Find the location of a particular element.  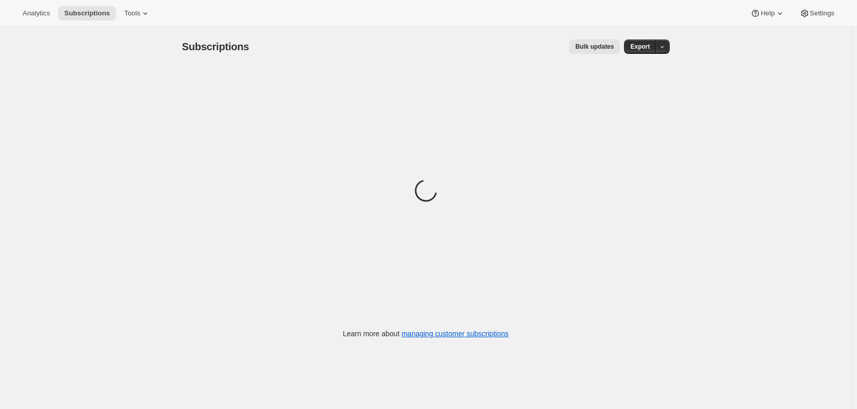

button: Subscriptions is located at coordinates (87, 13).